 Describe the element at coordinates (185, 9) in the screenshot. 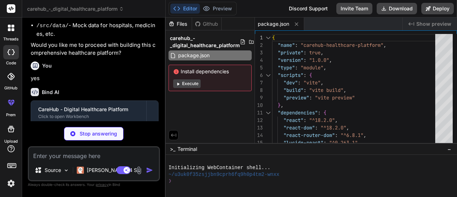

I see `button: Editor` at that location.